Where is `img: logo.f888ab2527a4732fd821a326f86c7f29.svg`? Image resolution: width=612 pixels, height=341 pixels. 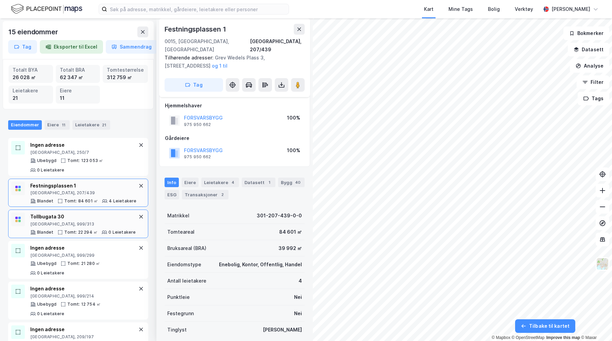
img: logo.f888ab2527a4732fd821a326f86c7f29.svg is located at coordinates (47, 9).